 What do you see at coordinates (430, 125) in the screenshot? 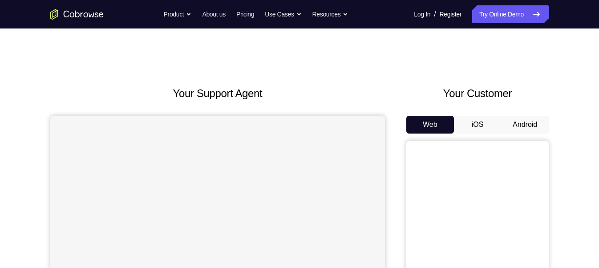
I see `button: Web` at bounding box center [430, 125].